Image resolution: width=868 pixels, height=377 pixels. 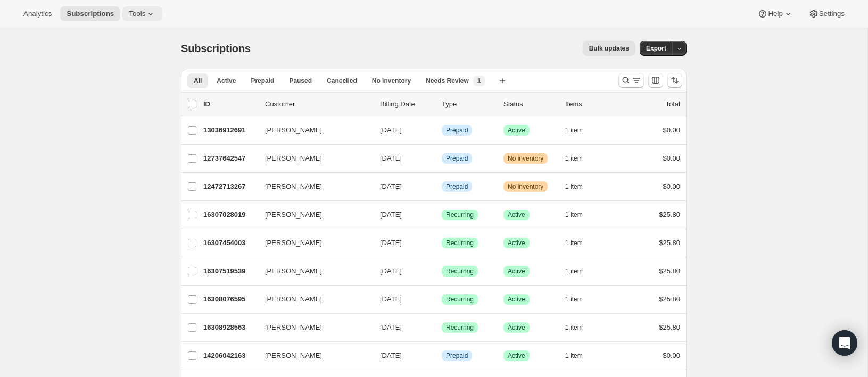 I want to click on button: Bulk updates, so click(x=609, y=48).